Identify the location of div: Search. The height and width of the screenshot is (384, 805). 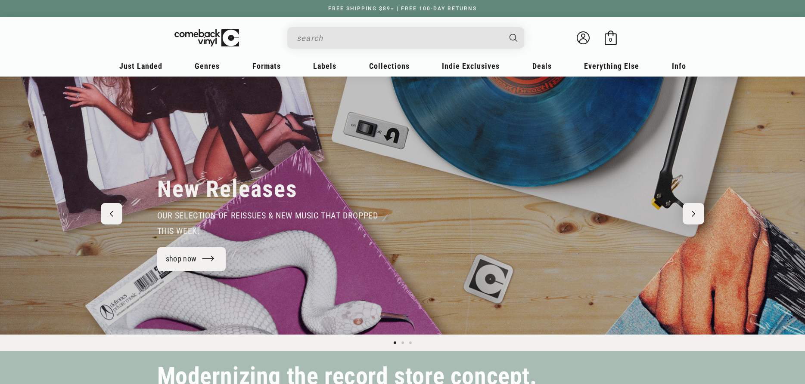
(406, 38).